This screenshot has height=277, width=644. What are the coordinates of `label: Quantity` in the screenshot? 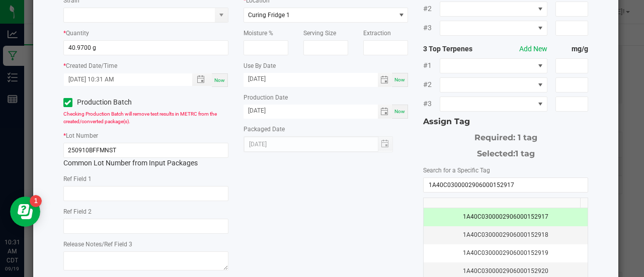 It's located at (77, 33).